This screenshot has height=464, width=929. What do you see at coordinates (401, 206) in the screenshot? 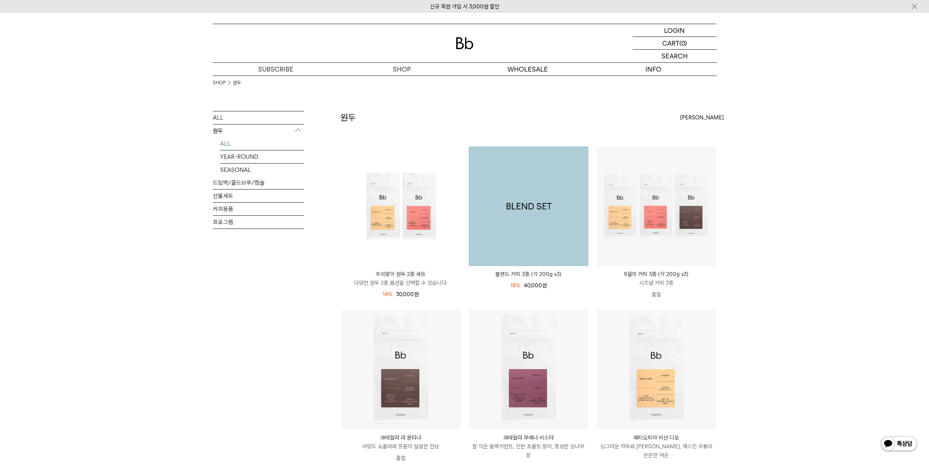
I see `a: 추석맞이 원두 2종 세트` at bounding box center [401, 206].